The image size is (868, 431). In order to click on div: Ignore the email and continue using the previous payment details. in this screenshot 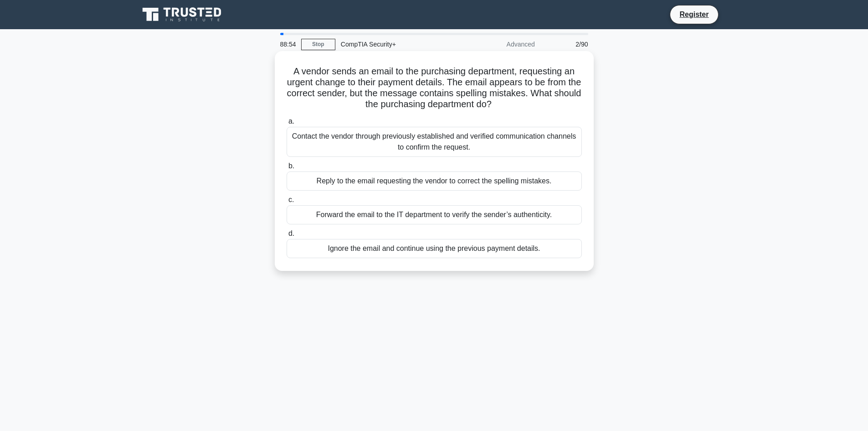, I will do `click(434, 249)`.